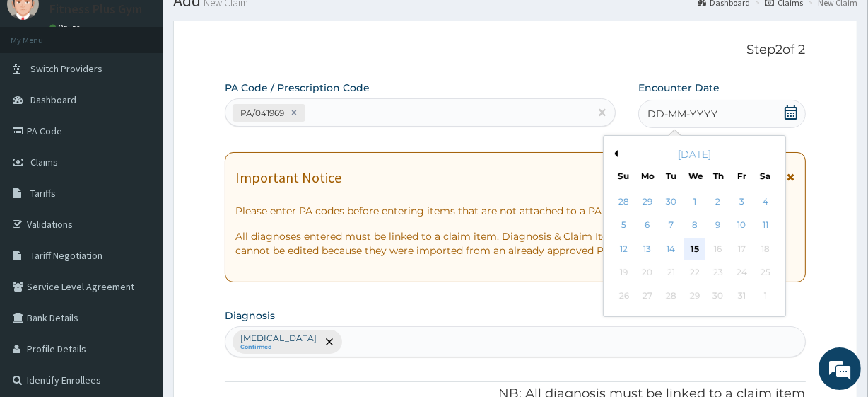 The width and height of the screenshot is (868, 397). What do you see at coordinates (719, 273) in the screenshot?
I see `div: Not available Thursday, October 23rd, 2025` at bounding box center [719, 273].